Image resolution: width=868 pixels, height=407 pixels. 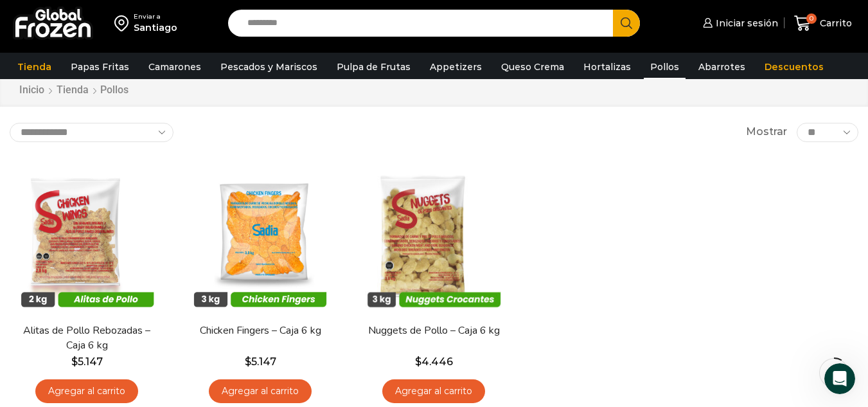 What do you see at coordinates (745, 23) in the screenshot?
I see `span: Iniciar sesión` at bounding box center [745, 23].